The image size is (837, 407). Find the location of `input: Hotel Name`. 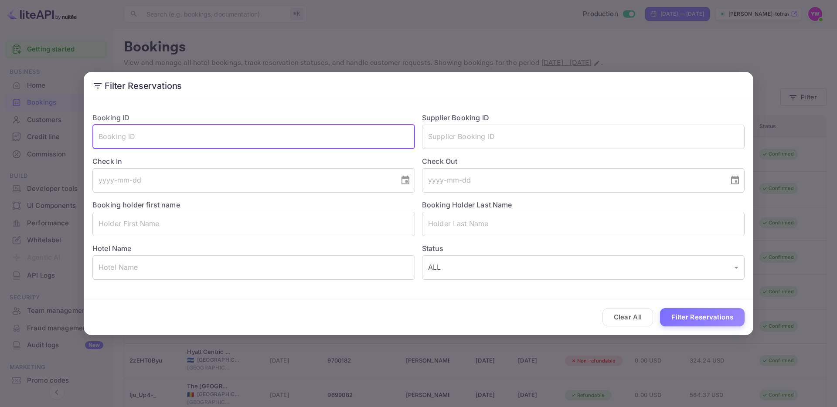

input: Hotel Name is located at coordinates (254, 268).